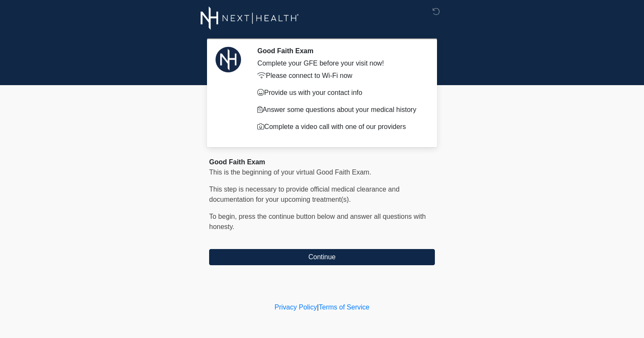 The image size is (644, 338). Describe the element at coordinates (317, 221) in the screenshot. I see `span: To begin, ﻿﻿﻿﻿﻿﻿press the continue button below and answer all questions with honesty.` at that location.